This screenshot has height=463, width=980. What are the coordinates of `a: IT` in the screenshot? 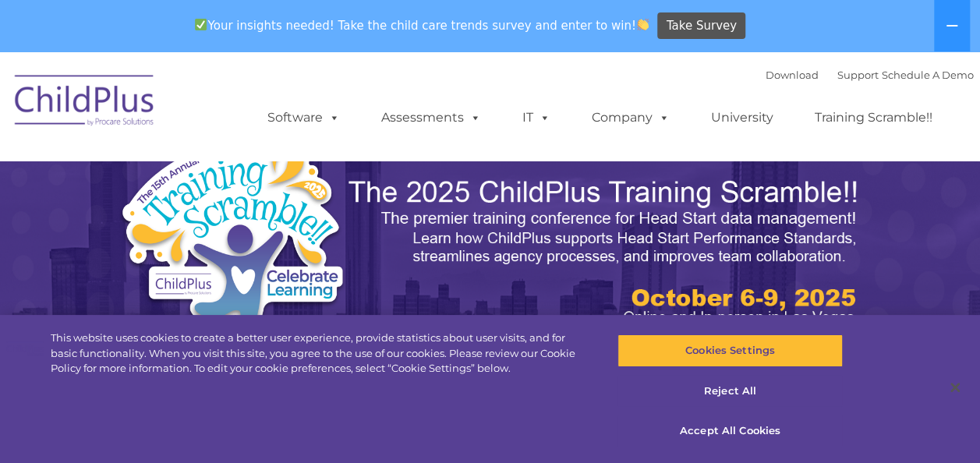 It's located at (536, 118).